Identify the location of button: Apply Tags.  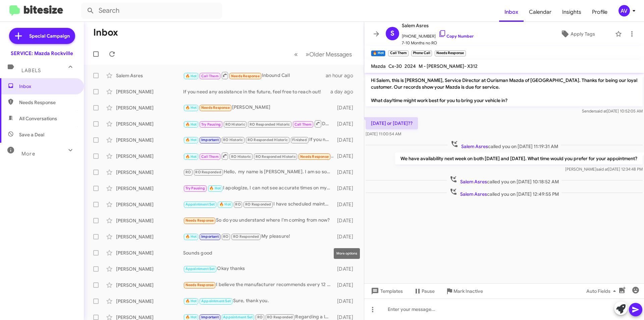
(577, 34).